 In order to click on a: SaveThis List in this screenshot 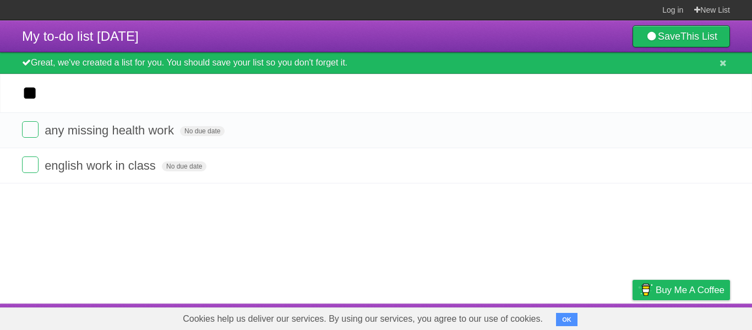, I will do `click(681, 36)`.